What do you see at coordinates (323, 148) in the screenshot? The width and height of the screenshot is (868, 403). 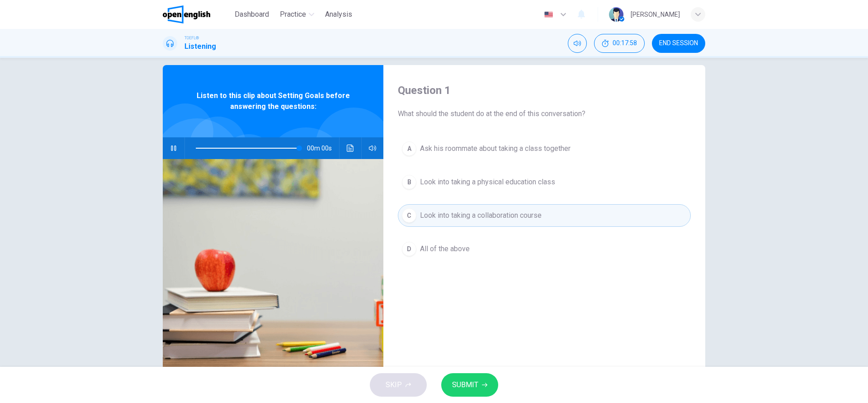 I see `span: 00m 00s` at bounding box center [323, 148].